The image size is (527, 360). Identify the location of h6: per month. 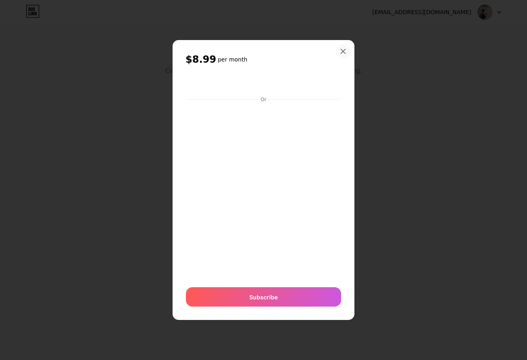
(232, 59).